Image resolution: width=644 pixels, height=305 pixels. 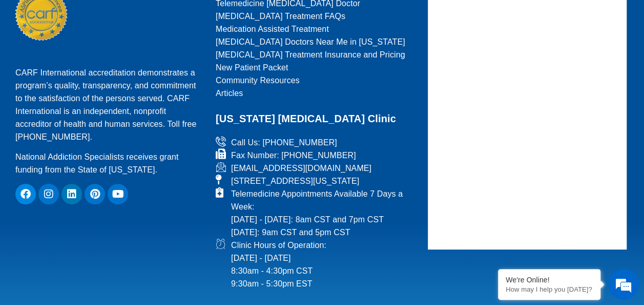 I want to click on a: Community Resources, so click(x=315, y=80).